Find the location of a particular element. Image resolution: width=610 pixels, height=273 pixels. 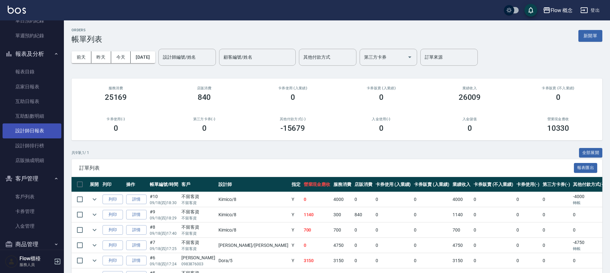

h2: 卡券使用 (入業績) is located at coordinates (293, 88).